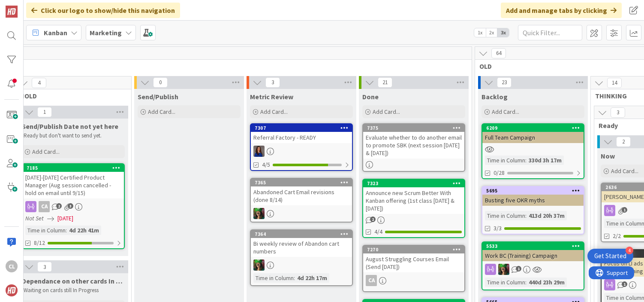  I want to click on div: 5695Busting five OKR myths, so click(533, 196).